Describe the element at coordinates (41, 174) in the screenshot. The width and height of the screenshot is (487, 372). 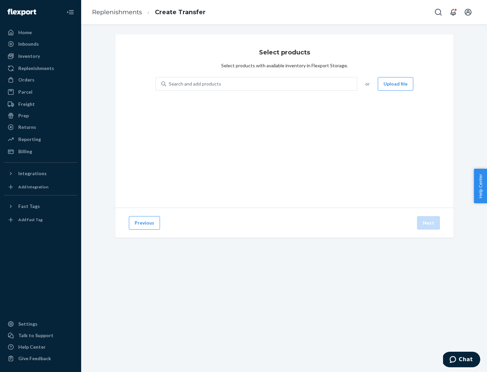
I see `button: Integrations` at that location.